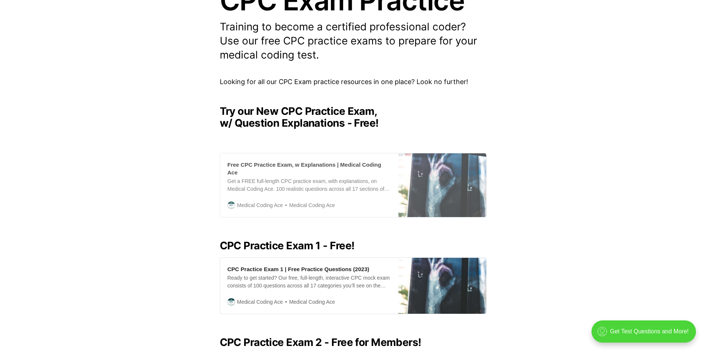 This screenshot has height=353, width=706. I want to click on h2: CPC Practice Exam 1 - Free!, so click(353, 246).